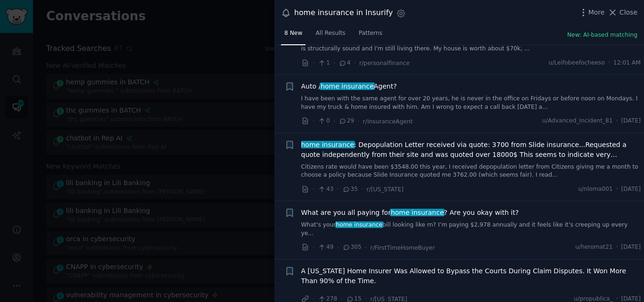 This screenshot has width=644, height=302. I want to click on span: 305, so click(352, 247).